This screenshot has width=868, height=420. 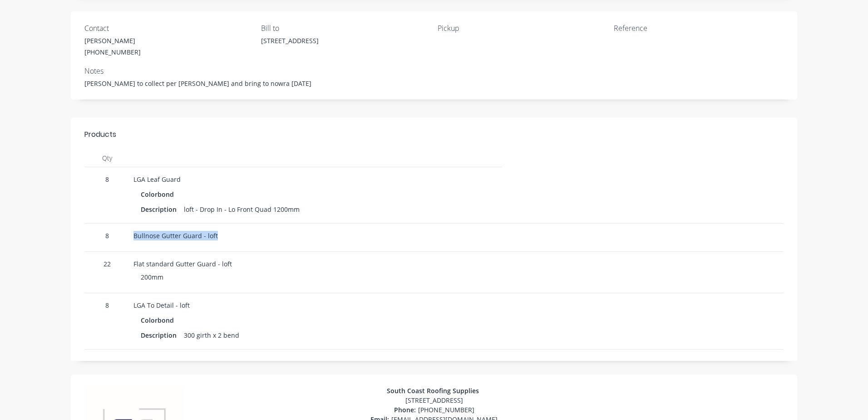 I want to click on div: Bill to, so click(x=314, y=28).